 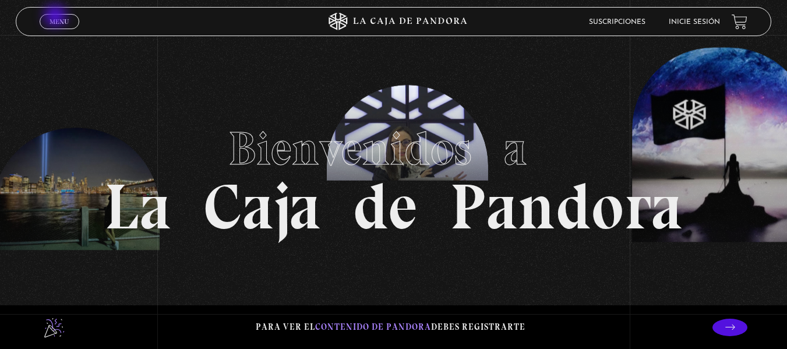 I want to click on span: Cerrar, so click(x=59, y=32).